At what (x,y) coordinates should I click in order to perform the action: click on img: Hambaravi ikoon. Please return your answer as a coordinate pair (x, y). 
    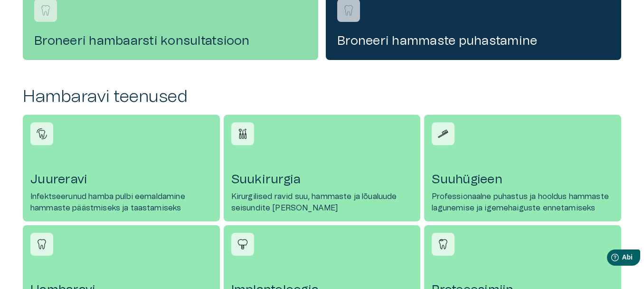
    Looking at the image, I should click on (42, 244).